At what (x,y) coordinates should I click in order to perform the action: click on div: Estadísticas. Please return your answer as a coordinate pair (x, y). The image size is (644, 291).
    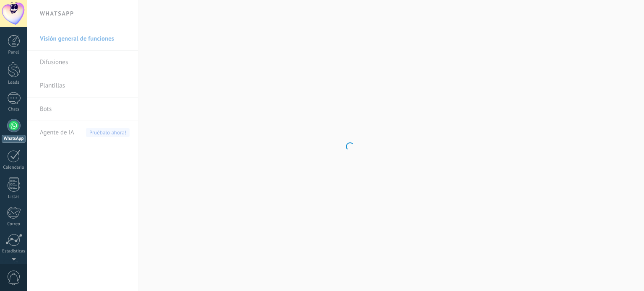
    Looking at the image, I should click on (14, 251).